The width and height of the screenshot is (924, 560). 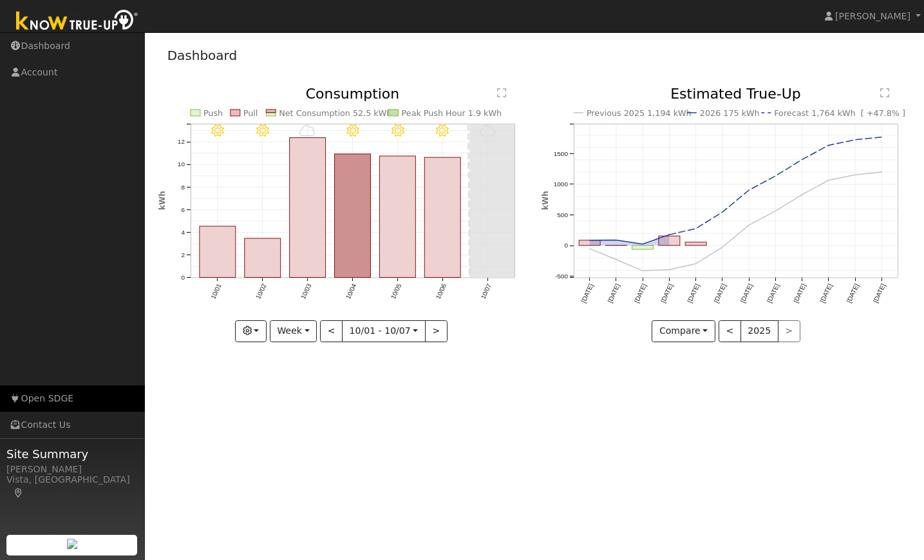 I want to click on text: 10/04, so click(x=351, y=291).